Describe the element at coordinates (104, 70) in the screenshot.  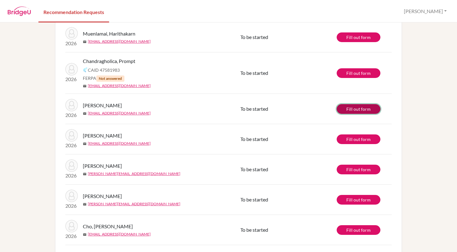
I see `span: CAID 47581983` at that location.